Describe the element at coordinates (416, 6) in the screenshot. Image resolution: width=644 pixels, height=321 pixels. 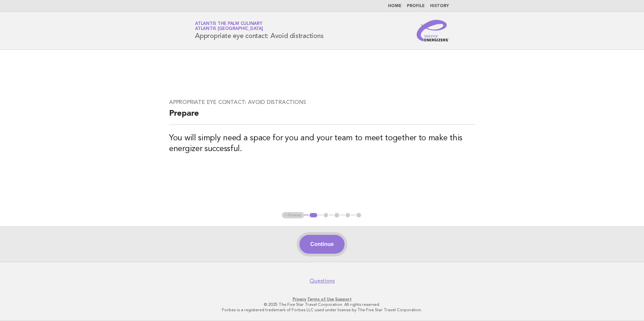
I see `a: Profile` at that location.